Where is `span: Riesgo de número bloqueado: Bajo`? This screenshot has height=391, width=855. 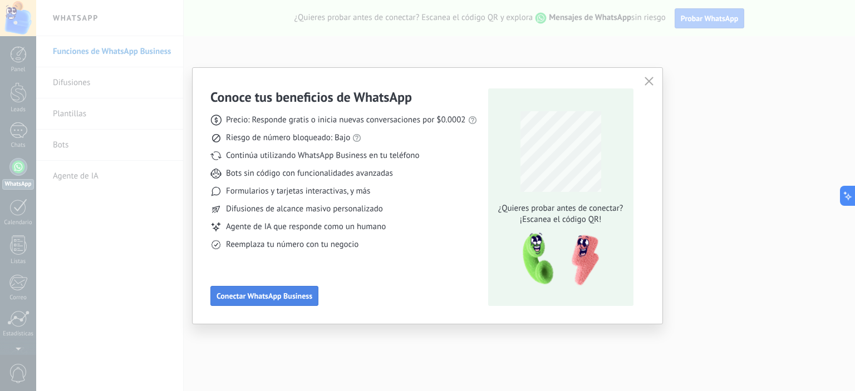 span: Riesgo de número bloqueado: Bajo is located at coordinates (288, 138).